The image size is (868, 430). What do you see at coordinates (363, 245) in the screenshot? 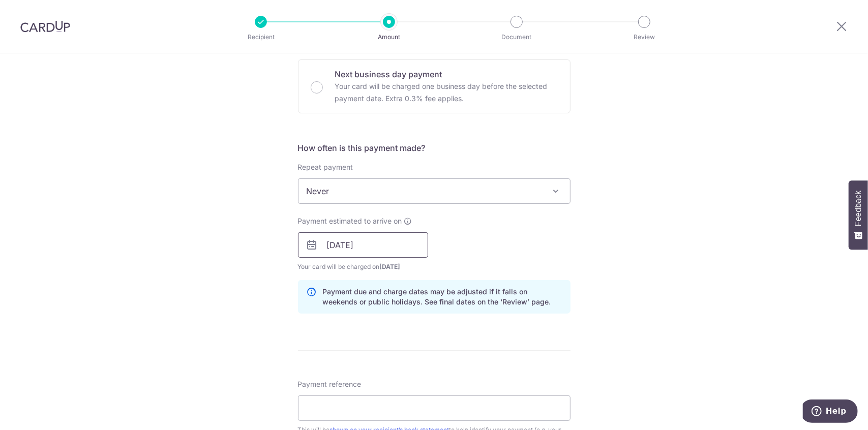
I see `input: DD / MM / YYYY` at bounding box center [363, 245].